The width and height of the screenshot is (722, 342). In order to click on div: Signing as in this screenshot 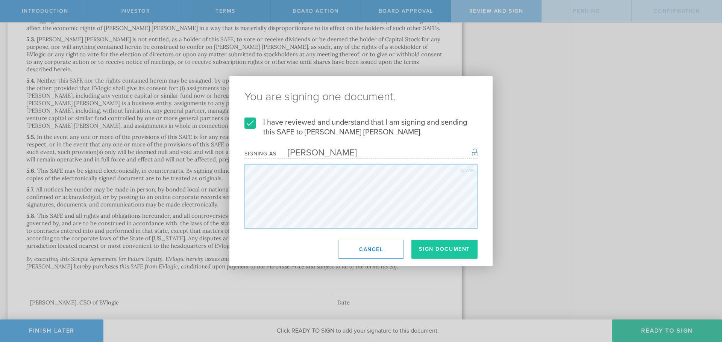, I will do `click(260, 154)`.